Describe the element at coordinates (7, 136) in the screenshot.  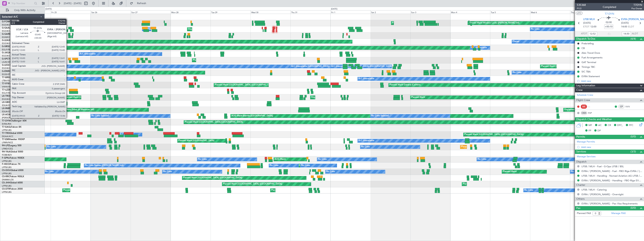
I see `a: DGAA/ACC` at that location.